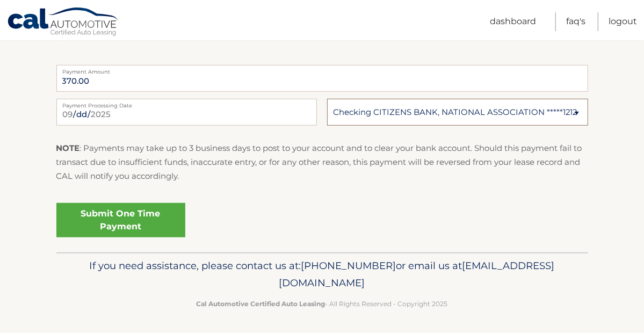 The height and width of the screenshot is (333, 644). I want to click on input: Payment Date, so click(186, 112).